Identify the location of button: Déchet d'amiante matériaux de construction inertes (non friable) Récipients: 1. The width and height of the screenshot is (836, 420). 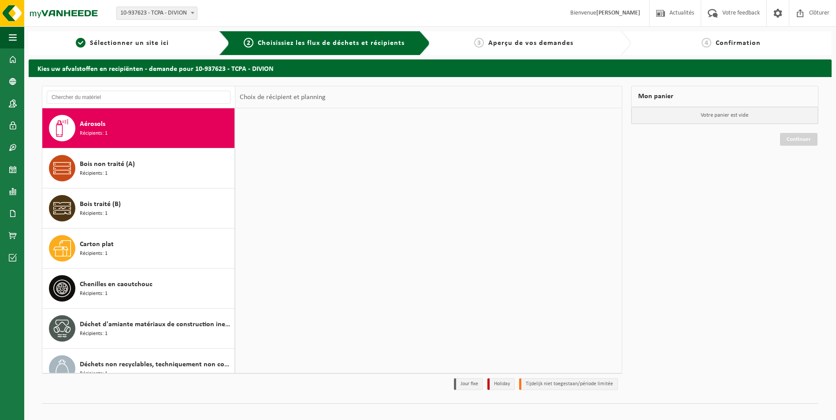
(138, 329).